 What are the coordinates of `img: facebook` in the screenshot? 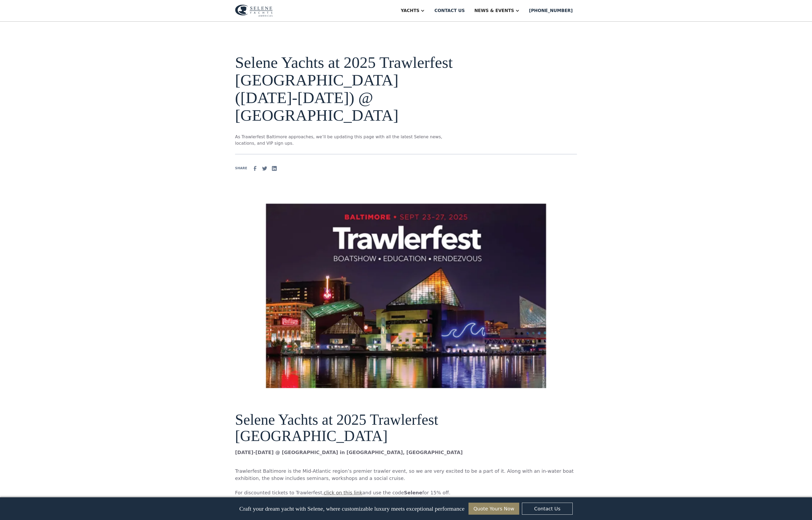 It's located at (255, 168).